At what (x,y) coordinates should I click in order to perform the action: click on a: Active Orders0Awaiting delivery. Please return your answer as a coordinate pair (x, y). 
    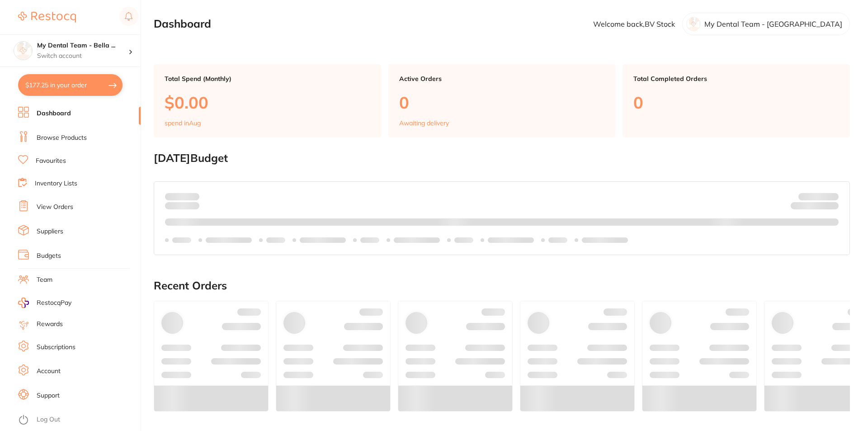
    Looking at the image, I should click on (502, 101).